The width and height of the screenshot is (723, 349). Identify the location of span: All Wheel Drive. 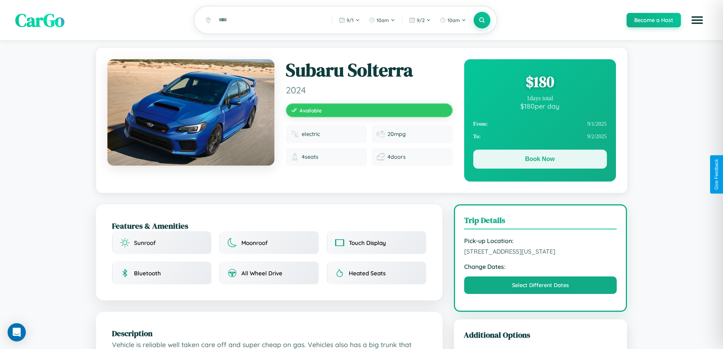
(262, 273).